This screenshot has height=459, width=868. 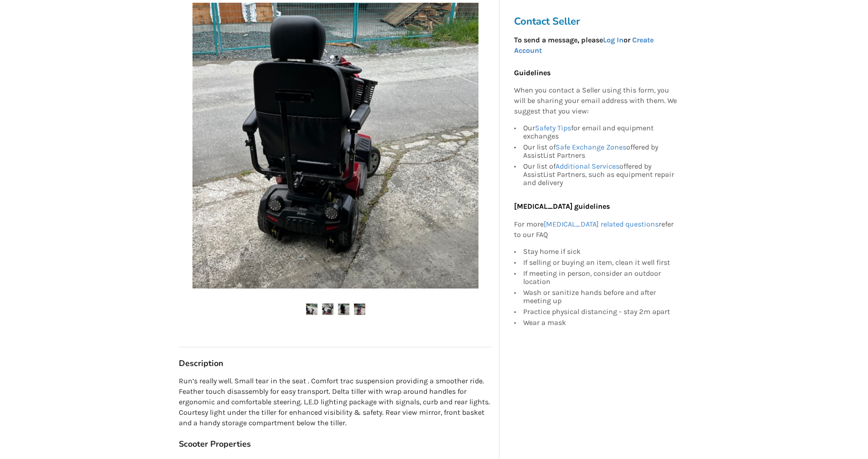 I want to click on div: Our list of offered by AssistList Partners, such as equipment repair and delivery, so click(x=600, y=174).